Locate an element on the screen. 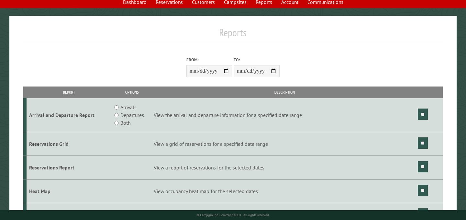  label: Both is located at coordinates (125, 123).